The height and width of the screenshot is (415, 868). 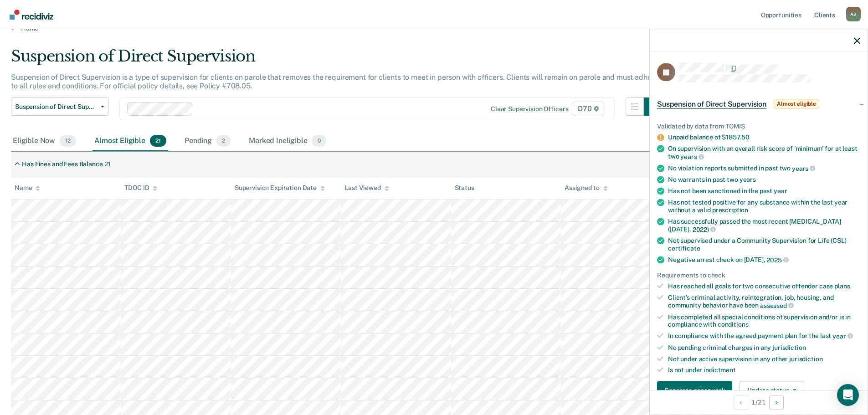 What do you see at coordinates (842, 286) in the screenshot?
I see `span: plans` at bounding box center [842, 286].